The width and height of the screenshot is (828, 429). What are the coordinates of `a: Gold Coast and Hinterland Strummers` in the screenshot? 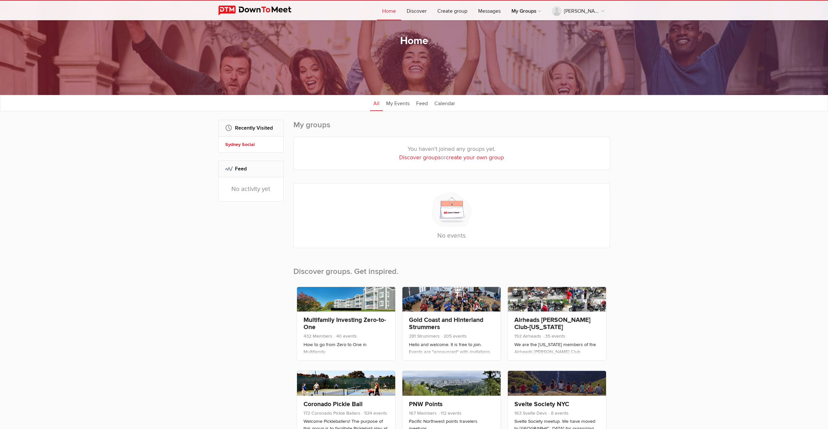 It's located at (446, 323).